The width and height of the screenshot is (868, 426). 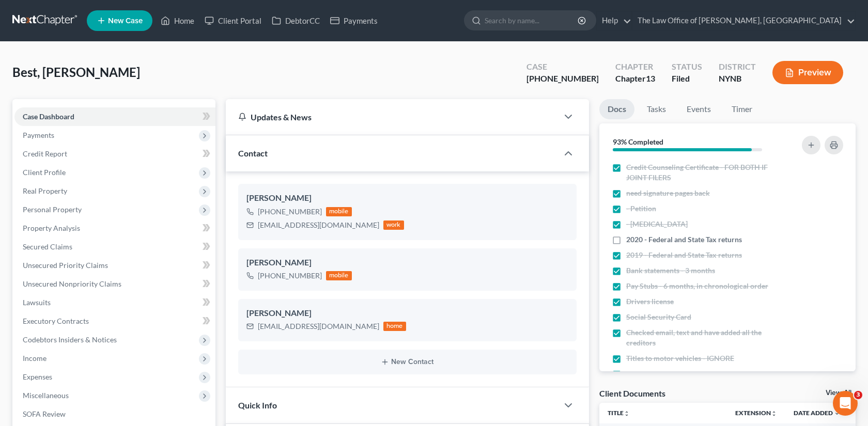 I want to click on div: Client Documents, so click(x=632, y=393).